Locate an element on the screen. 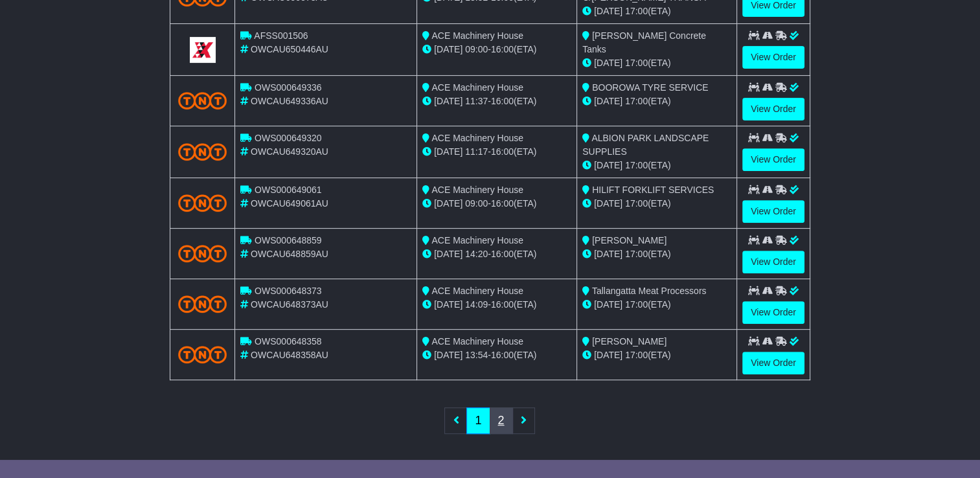  span: BOOROWA TYRE SERVICE is located at coordinates (650, 88).